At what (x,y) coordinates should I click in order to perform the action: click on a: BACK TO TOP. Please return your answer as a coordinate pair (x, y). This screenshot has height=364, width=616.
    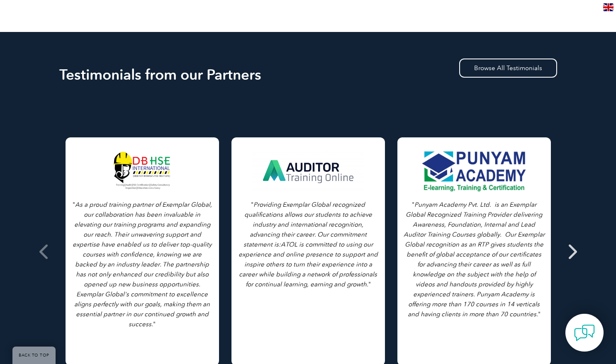
    Looking at the image, I should click on (34, 355).